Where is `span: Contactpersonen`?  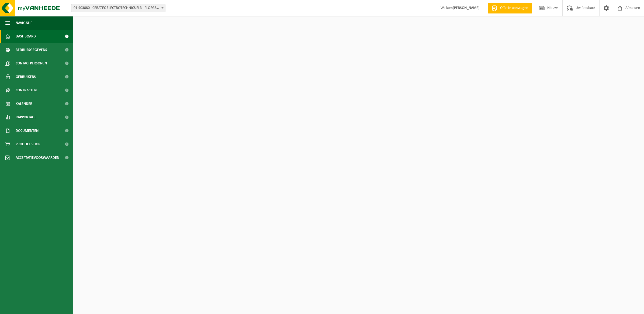
span: Contactpersonen is located at coordinates (31, 63).